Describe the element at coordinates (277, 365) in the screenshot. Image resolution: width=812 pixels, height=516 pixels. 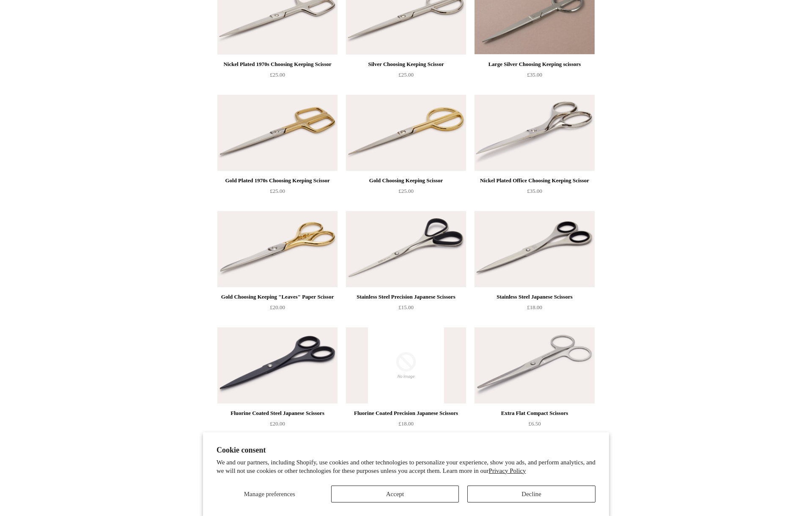
I see `img: Fluorine Coated Steel Japanese Scissors` at that location.